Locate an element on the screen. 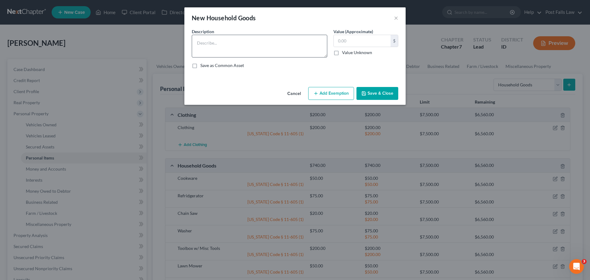  div: New Household Goods is located at coordinates (224, 18).